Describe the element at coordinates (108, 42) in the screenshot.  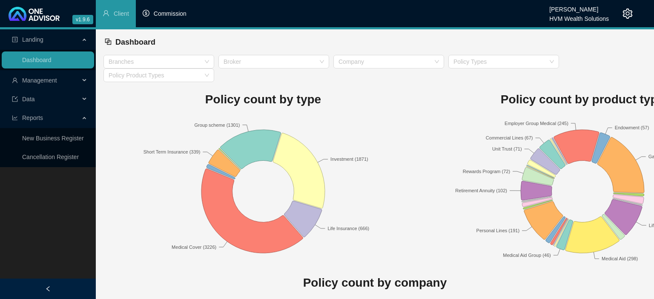
I see `span: block` at that location.